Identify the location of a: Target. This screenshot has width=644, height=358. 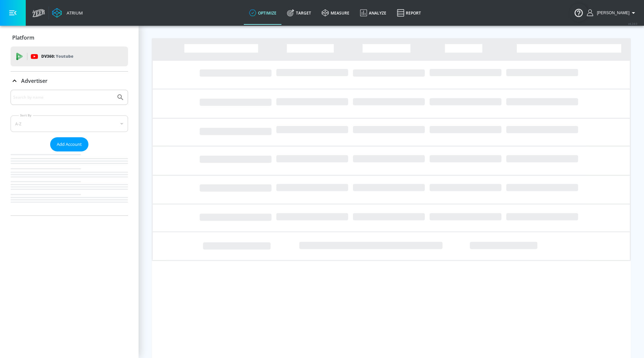
(299, 13).